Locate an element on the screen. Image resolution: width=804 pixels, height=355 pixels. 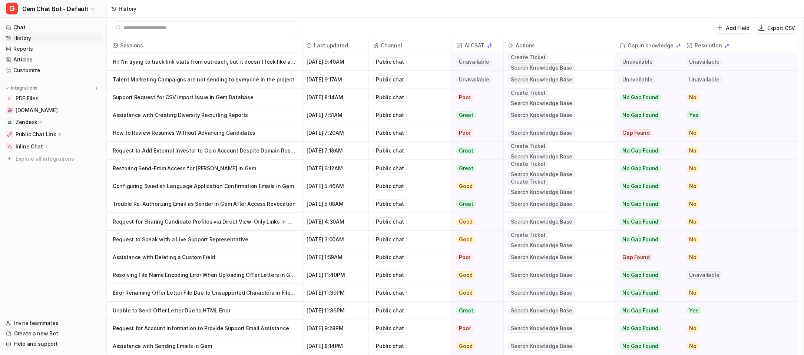
a: History is located at coordinates (53, 38).